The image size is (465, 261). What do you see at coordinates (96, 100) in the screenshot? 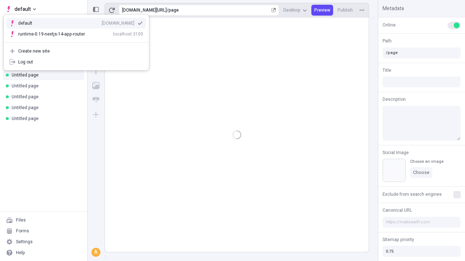
I see `button: Button` at bounding box center [96, 100].